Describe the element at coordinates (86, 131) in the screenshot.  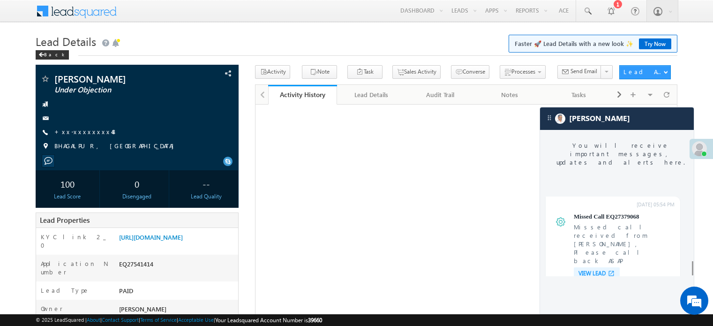
I see `a: +xx-xxxxxxxx48` at that location.